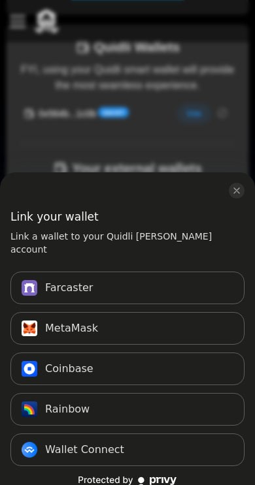 Image resolution: width=255 pixels, height=485 pixels. Describe the element at coordinates (69, 288) in the screenshot. I see `span: Farcaster` at that location.